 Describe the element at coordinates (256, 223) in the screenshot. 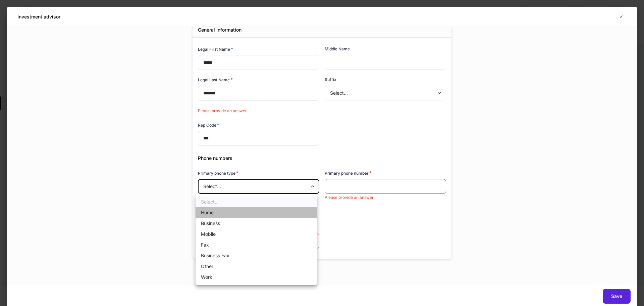

I see `li: Business` at that location.